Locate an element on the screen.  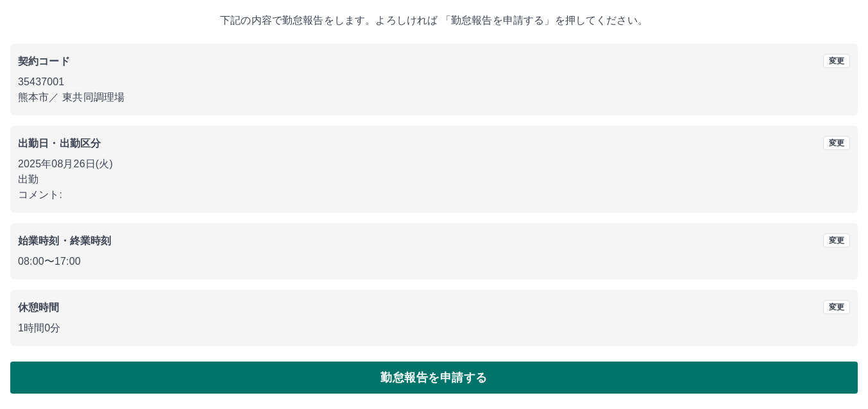
p: 2025年08月26日(火) is located at coordinates (434, 164).